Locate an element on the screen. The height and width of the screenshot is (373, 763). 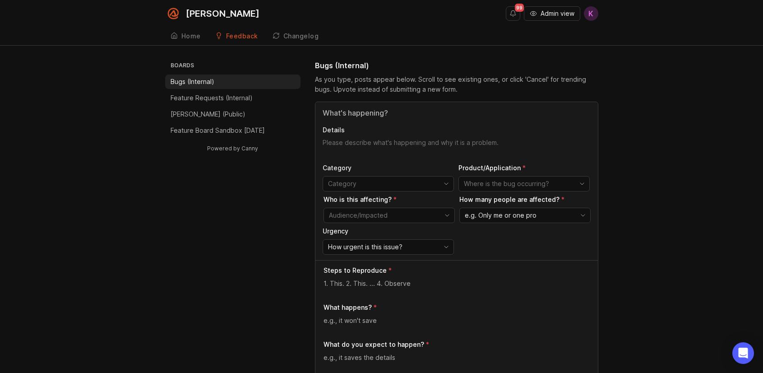
p: How many people are affected? is located at coordinates (525, 200).